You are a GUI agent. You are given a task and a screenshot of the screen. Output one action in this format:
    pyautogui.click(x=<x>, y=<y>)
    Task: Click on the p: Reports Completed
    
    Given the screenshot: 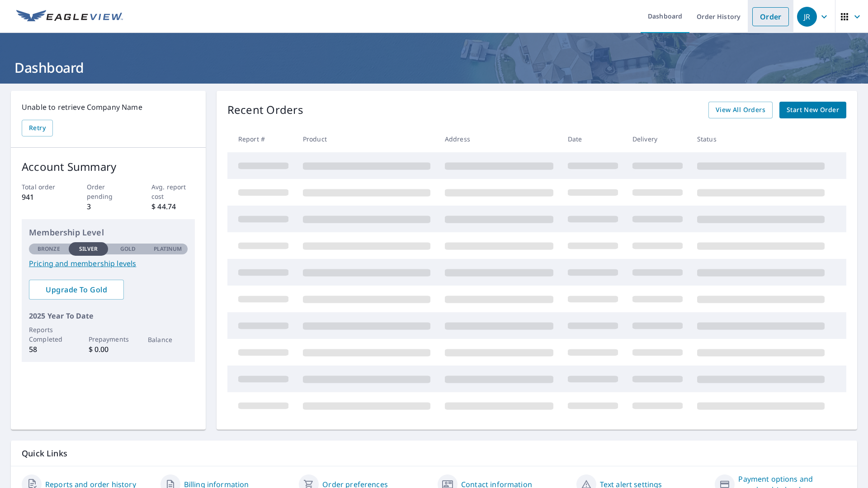 What is the action you would take?
    pyautogui.click(x=49, y=334)
    